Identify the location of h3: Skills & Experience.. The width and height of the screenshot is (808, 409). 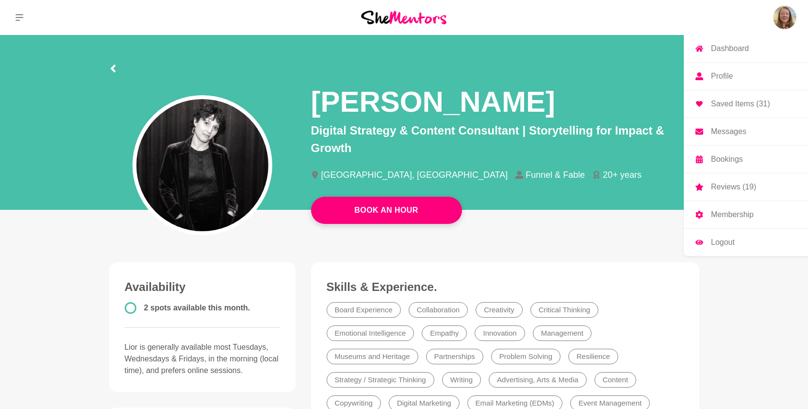
(505, 287).